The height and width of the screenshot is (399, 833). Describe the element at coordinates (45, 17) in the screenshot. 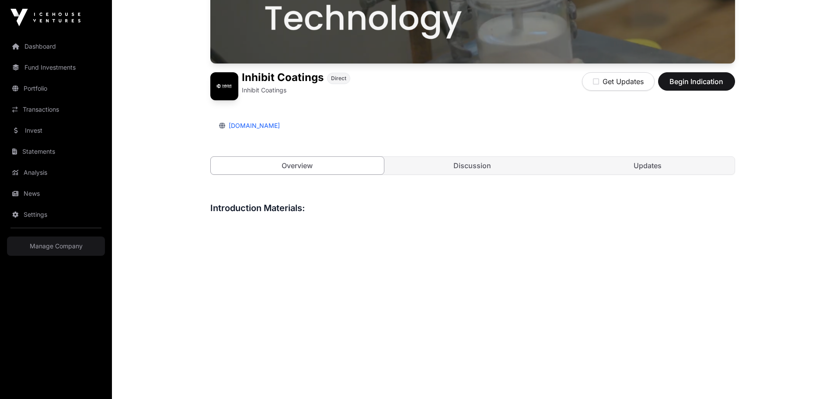

I see `img: Icehouse Ventures Logo` at that location.